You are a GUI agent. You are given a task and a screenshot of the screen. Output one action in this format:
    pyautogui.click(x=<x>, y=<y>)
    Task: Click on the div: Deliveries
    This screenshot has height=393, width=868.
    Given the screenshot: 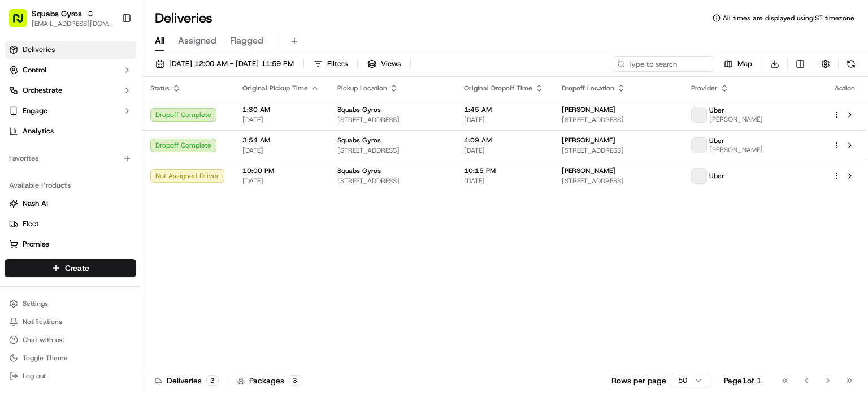 What is the action you would take?
    pyautogui.click(x=186, y=381)
    